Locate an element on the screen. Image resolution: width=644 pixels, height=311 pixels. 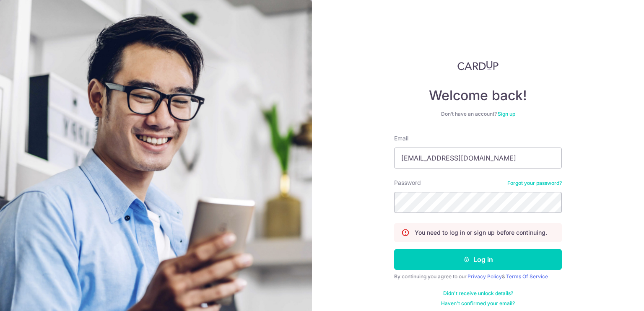
img: CardUp Logo is located at coordinates (478, 66).